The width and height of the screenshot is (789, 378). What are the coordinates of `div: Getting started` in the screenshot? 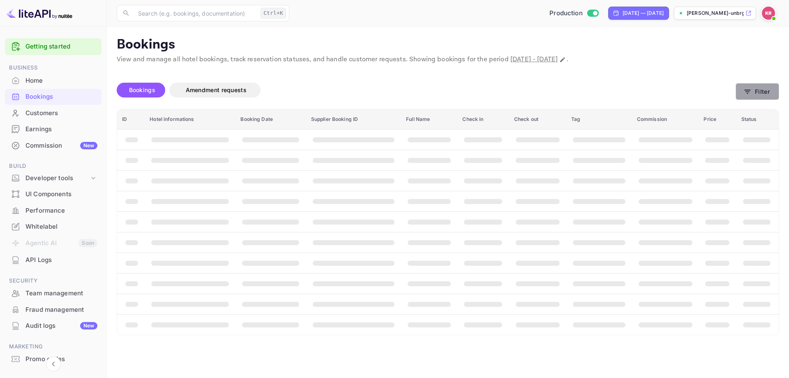 It's located at (53, 46).